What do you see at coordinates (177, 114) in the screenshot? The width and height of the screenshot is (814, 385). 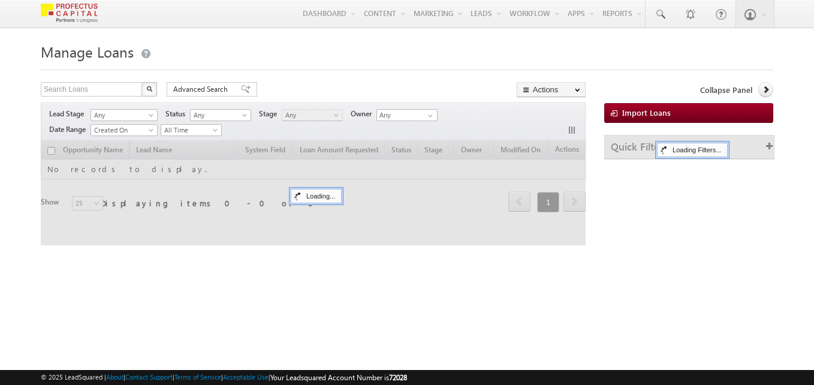 I see `span: Status` at bounding box center [177, 114].